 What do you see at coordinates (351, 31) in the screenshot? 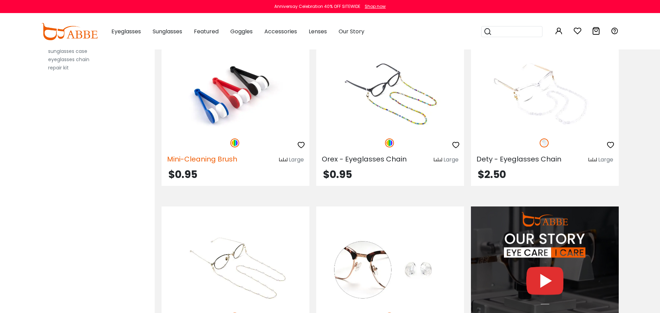
I see `span: Our Story` at bounding box center [351, 31].